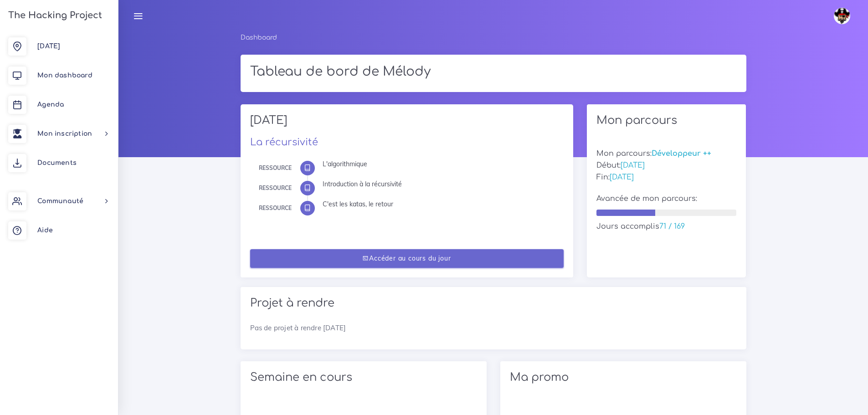 The image size is (868, 415). Describe the element at coordinates (54, 16) in the screenshot. I see `h3: The Hacking Project` at that location.